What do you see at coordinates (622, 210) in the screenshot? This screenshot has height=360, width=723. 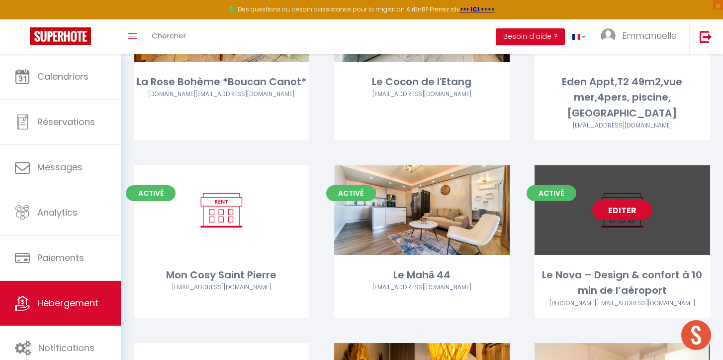 I see `a: Editer` at bounding box center [622, 210].